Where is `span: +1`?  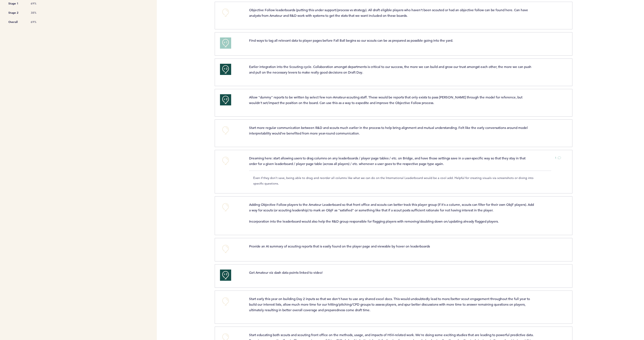 span: +1 is located at coordinates (225, 42).